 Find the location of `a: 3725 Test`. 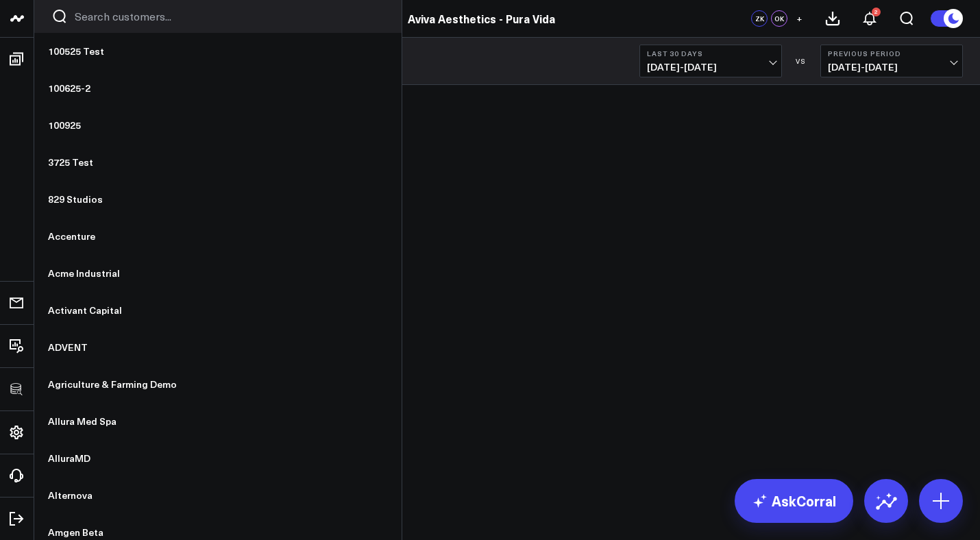

a: 3725 Test is located at coordinates (218, 163).